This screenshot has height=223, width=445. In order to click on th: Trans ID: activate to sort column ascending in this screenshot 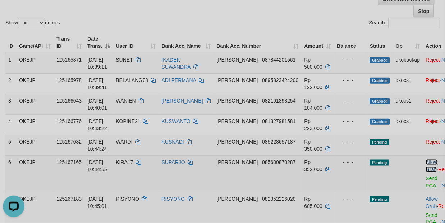, I will do `click(69, 42)`.